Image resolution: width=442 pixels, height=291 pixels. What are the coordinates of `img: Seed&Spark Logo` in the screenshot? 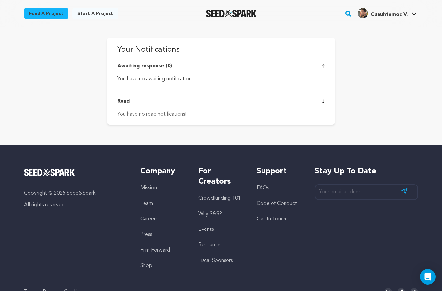 It's located at (49, 173).